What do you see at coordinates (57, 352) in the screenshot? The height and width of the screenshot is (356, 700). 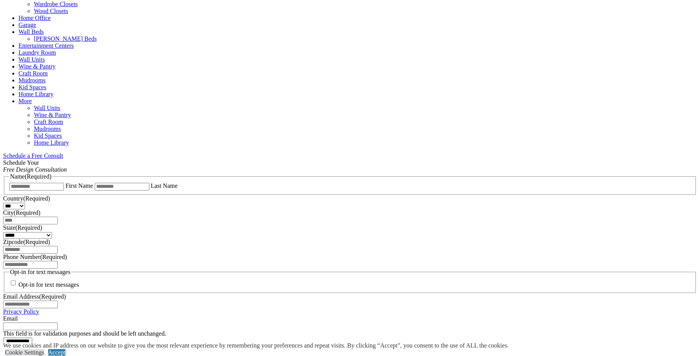 I see `a: Accept` at bounding box center [57, 352].